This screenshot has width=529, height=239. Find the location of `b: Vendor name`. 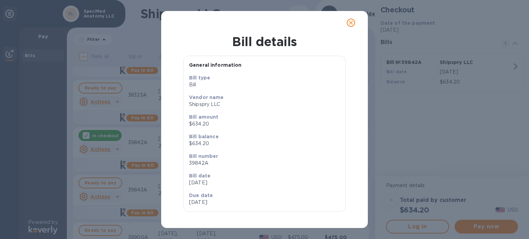

b: Vendor name is located at coordinates (206, 97).